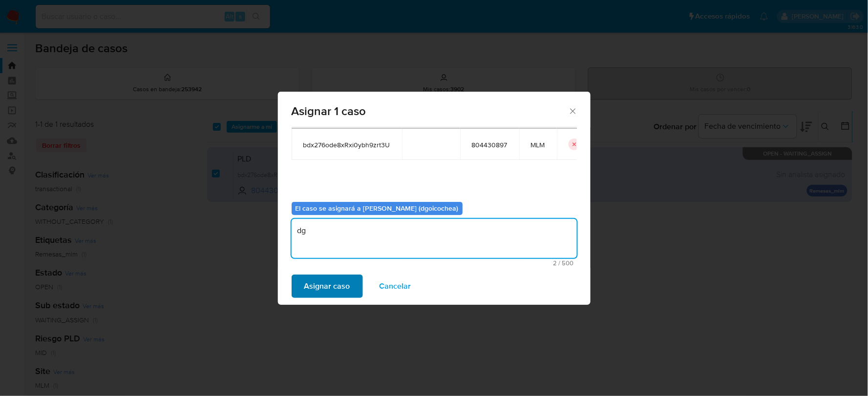  Describe the element at coordinates (327, 286) in the screenshot. I see `button: Asignar caso` at that location.